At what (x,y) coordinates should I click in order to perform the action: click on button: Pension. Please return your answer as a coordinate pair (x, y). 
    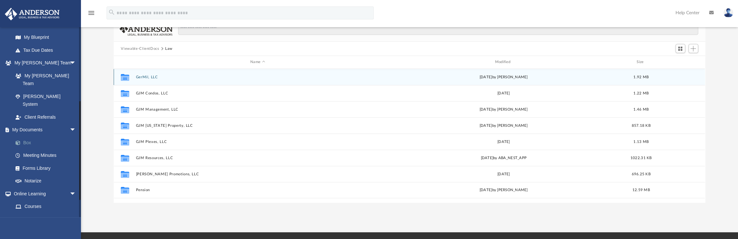
    Looking at the image, I should click on (257, 190).